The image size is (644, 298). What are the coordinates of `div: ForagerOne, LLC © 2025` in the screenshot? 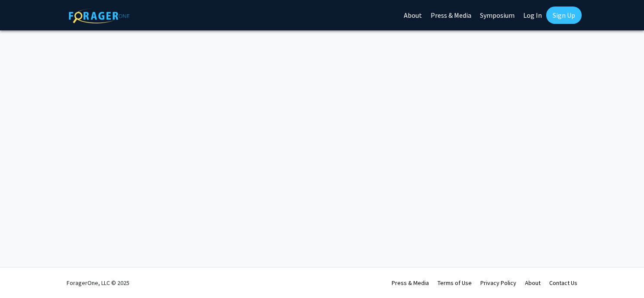 It's located at (98, 282).